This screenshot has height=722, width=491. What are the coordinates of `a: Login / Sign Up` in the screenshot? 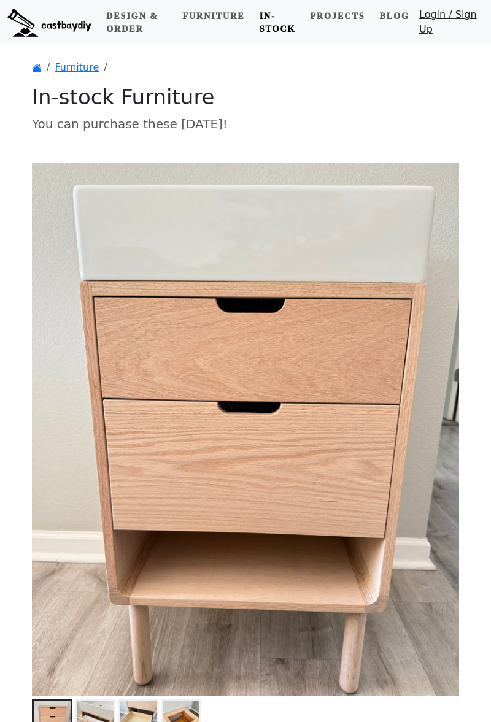 It's located at (451, 24).